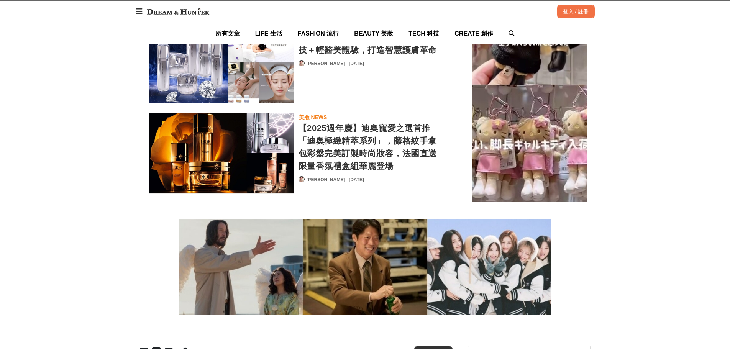 This screenshot has height=349, width=730. Describe the element at coordinates (313, 117) in the screenshot. I see `div: 美妝 NEWS` at that location.